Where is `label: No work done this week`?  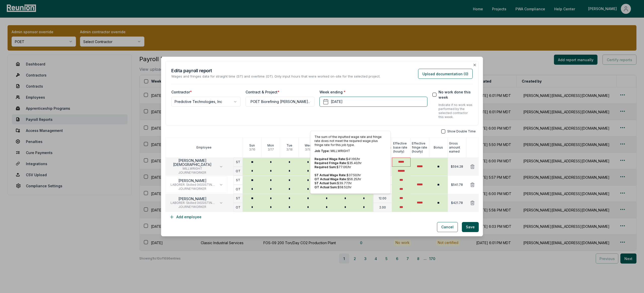
label: No work done this week is located at coordinates (455, 95).